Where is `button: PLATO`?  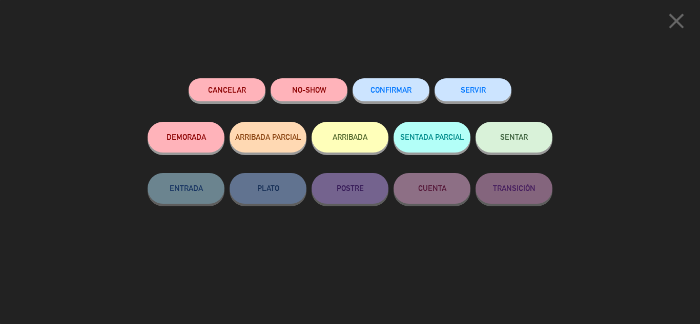 button: PLATO is located at coordinates (268, 188).